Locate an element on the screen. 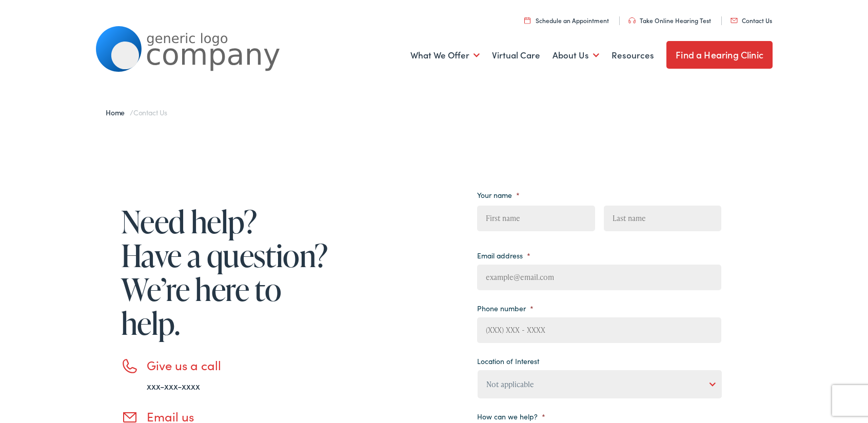 Image resolution: width=868 pixels, height=423 pixels. h3: Give us a call is located at coordinates (239, 365).